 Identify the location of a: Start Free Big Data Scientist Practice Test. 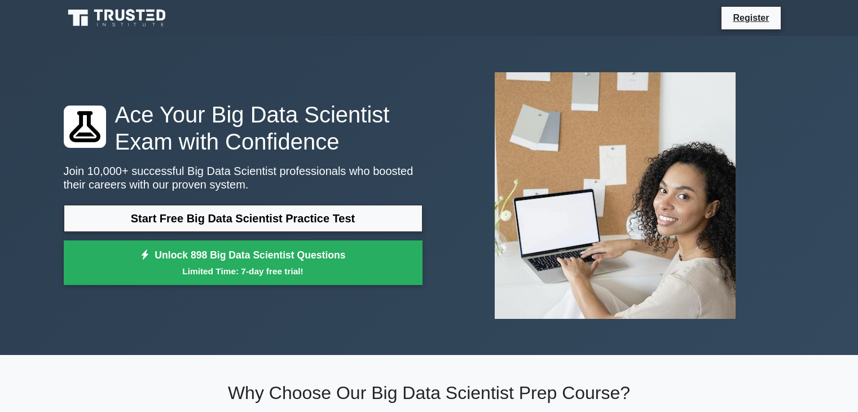
(243, 218).